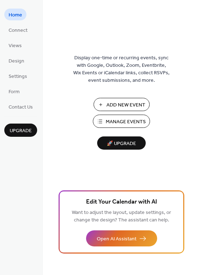  I want to click on span: Contact Us, so click(21, 107).